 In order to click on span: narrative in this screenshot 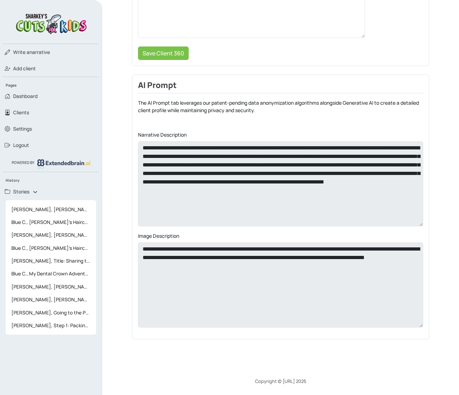, I will do `click(32, 52)`.